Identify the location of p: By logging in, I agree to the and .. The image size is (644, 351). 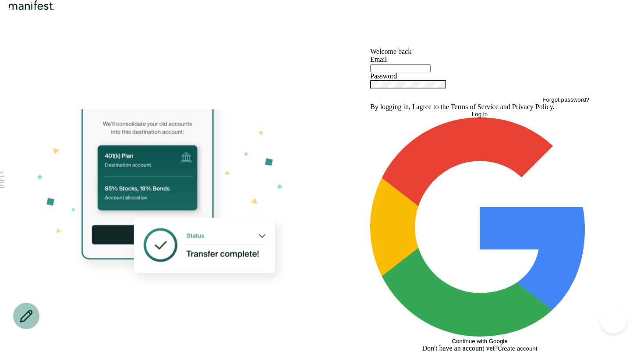
(480, 107).